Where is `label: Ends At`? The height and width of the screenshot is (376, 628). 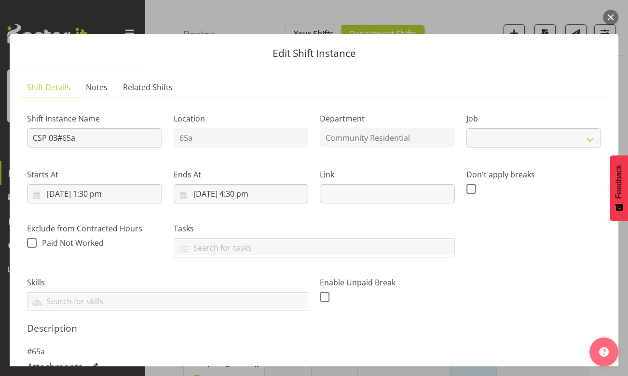
label: Ends At is located at coordinates (241, 175).